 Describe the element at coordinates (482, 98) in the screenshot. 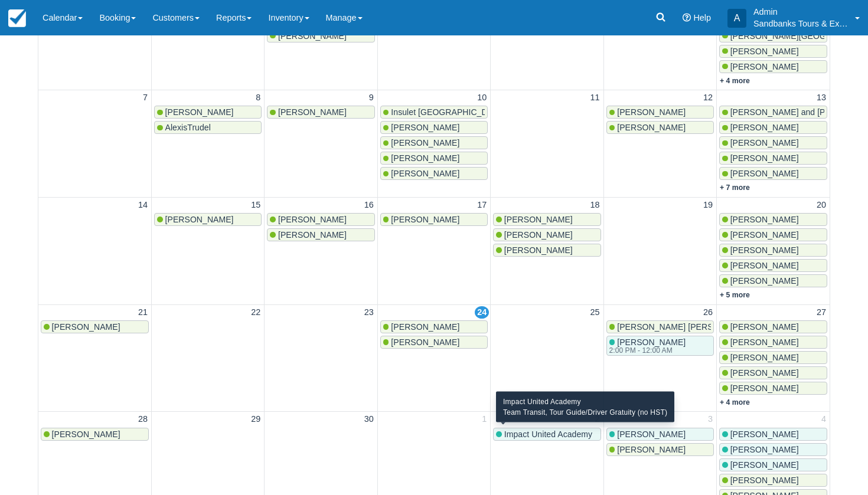

I see `a: 10` at that location.